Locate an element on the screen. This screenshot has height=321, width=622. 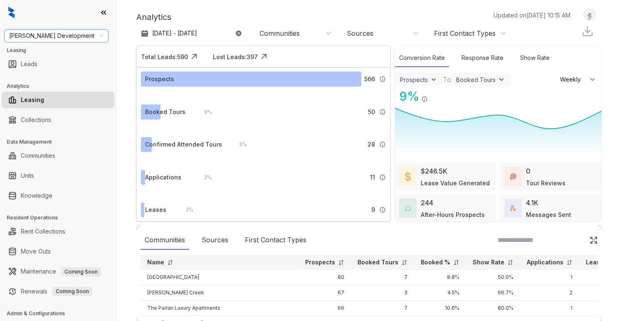
p: Analytics is located at coordinates (154, 17).